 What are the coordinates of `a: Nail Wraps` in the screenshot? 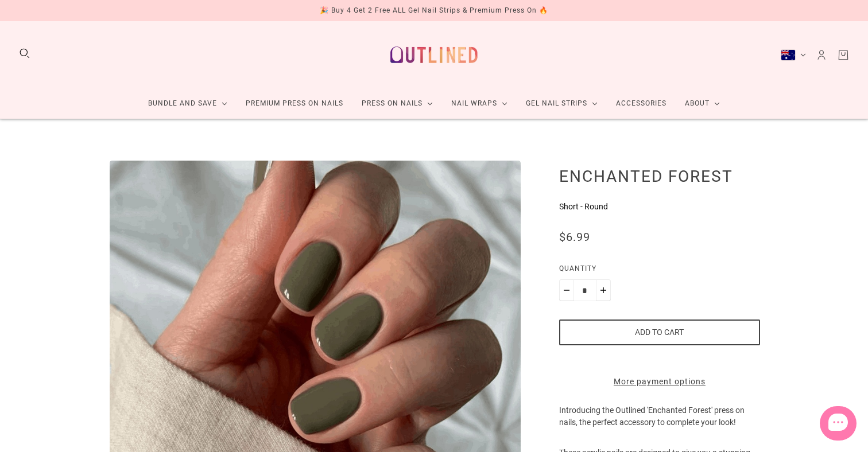 It's located at (480, 103).